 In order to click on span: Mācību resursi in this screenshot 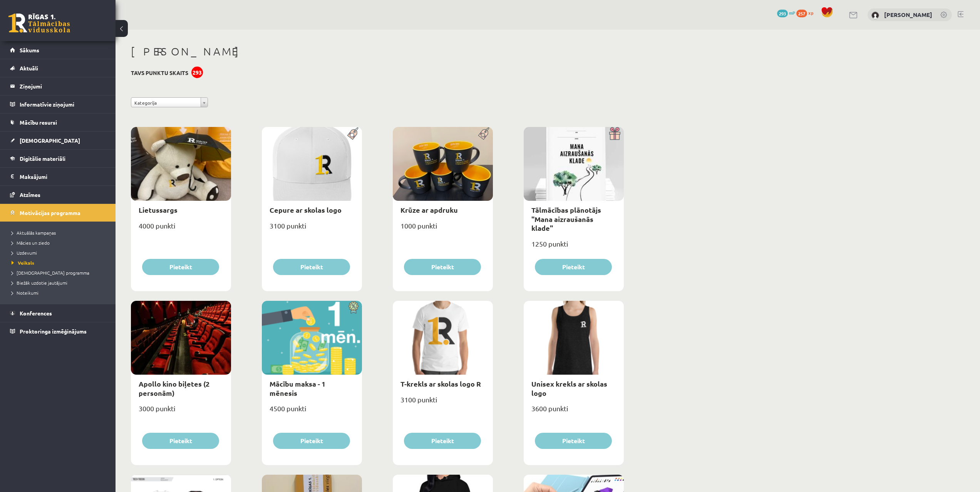, I will do `click(38, 122)`.